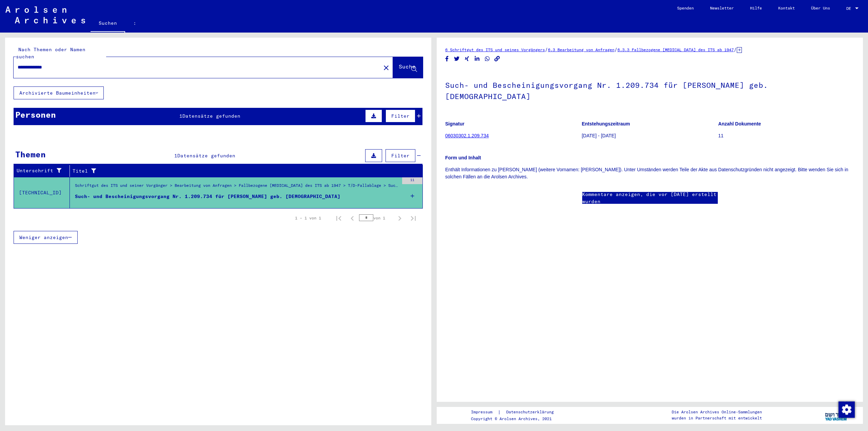 Image resolution: width=868 pixels, height=431 pixels. I want to click on font: Kontakt, so click(786, 8).